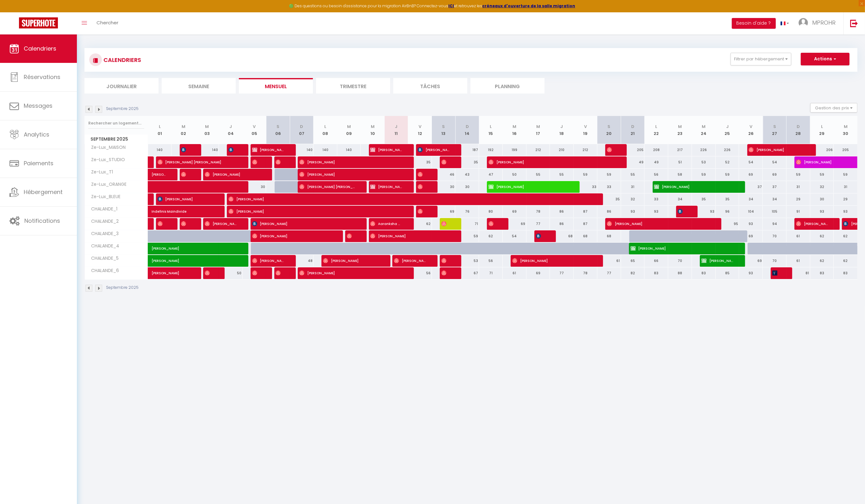  I want to click on span: CHALANDE_6, so click(103, 271).